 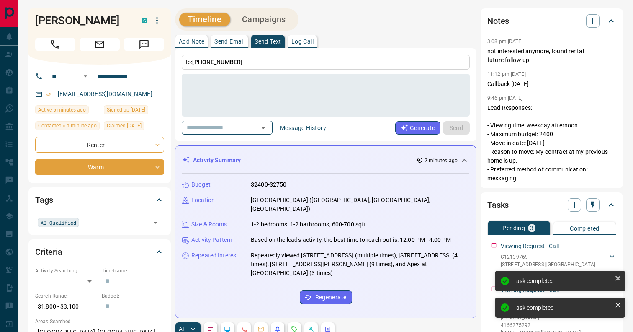 What do you see at coordinates (326, 160) in the screenshot?
I see `div: Activity Summary2 minutes ago` at bounding box center [326, 160].